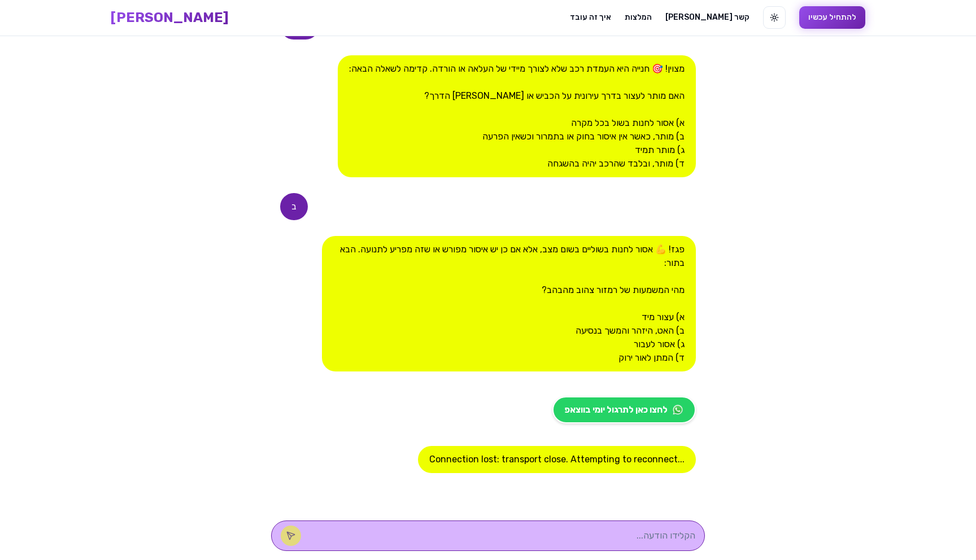 Image resolution: width=976 pixels, height=560 pixels. Describe the element at coordinates (833, 17) in the screenshot. I see `a: להתחיל עכשיו` at that location.